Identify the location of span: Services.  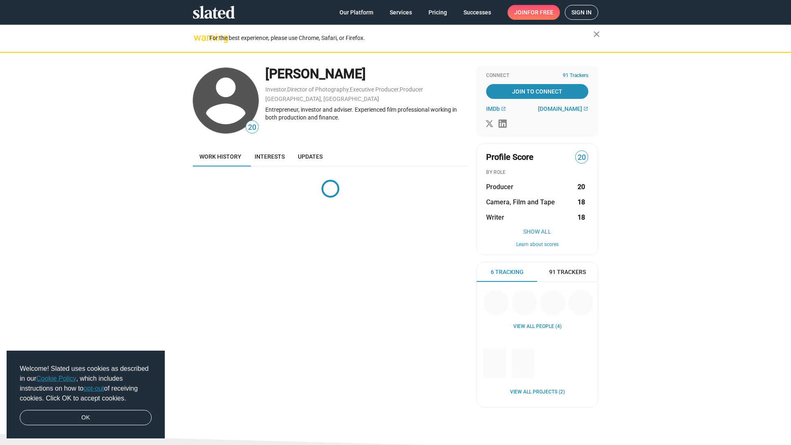
(401, 12).